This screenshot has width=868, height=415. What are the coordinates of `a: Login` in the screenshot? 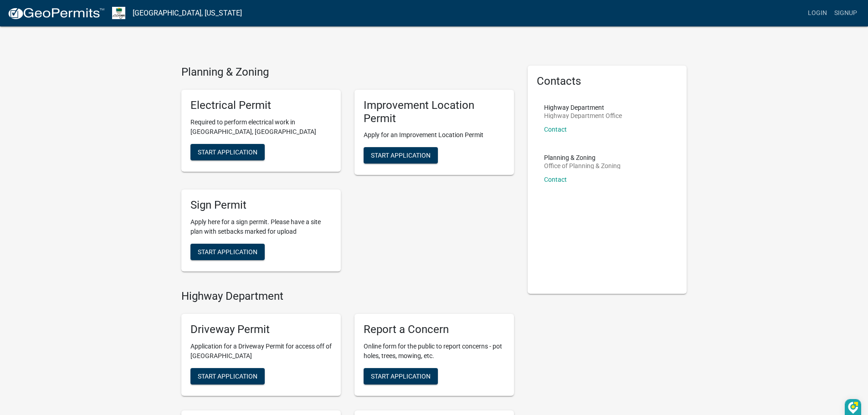 It's located at (817, 13).